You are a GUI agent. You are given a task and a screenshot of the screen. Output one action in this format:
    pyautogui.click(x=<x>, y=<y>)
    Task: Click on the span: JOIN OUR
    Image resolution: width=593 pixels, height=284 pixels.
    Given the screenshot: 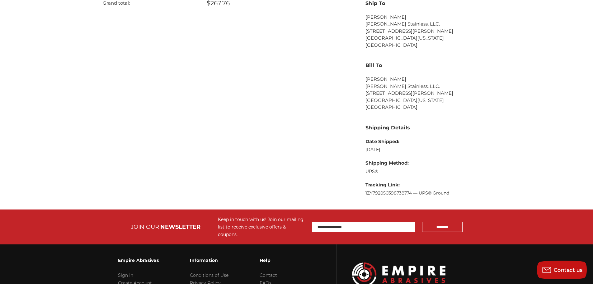 What is the action you would take?
    pyautogui.click(x=145, y=227)
    